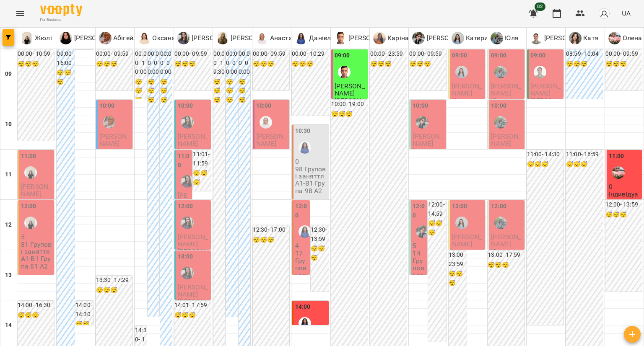  Describe the element at coordinates (114, 280) in the screenshot. I see `h6: 13:30 - 17:29` at that location.